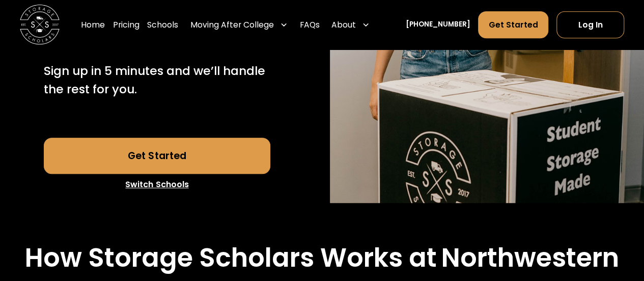  I want to click on h2: How Storage Scholars Works at, so click(231, 258).